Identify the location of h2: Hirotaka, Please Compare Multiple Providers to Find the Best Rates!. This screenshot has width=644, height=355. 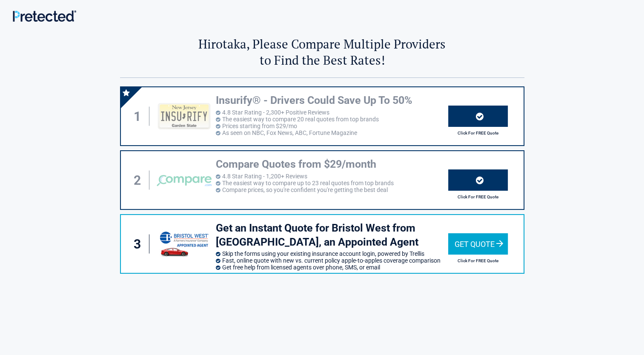
(322, 52).